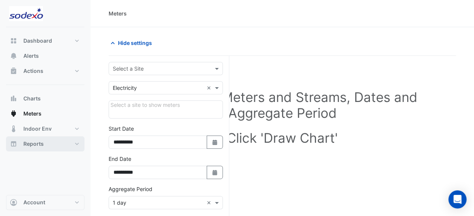  I want to click on span: Reports, so click(34, 144).